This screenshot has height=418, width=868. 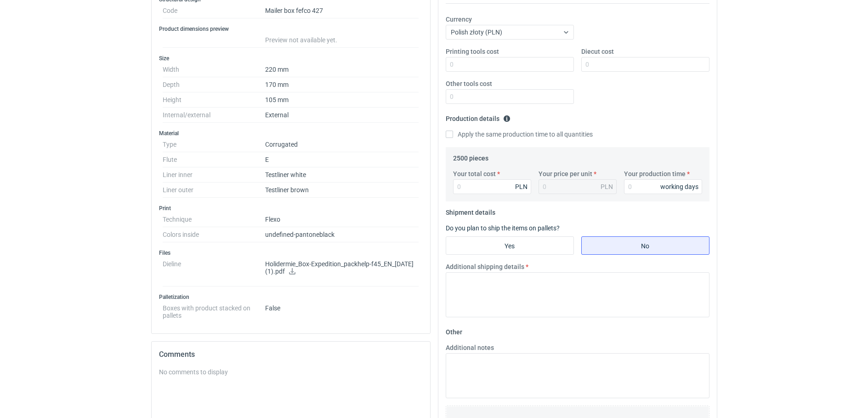 I want to click on dd: False, so click(x=342, y=310).